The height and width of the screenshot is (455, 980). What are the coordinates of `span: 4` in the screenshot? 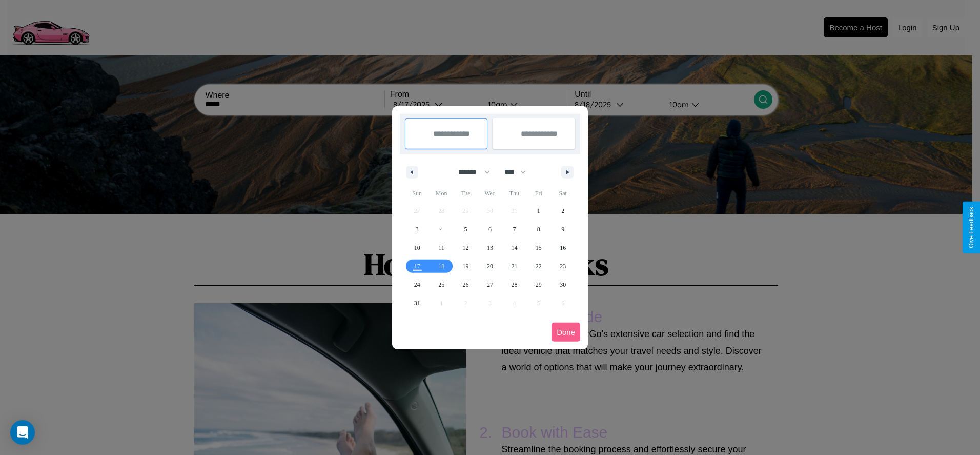 It's located at (441, 229).